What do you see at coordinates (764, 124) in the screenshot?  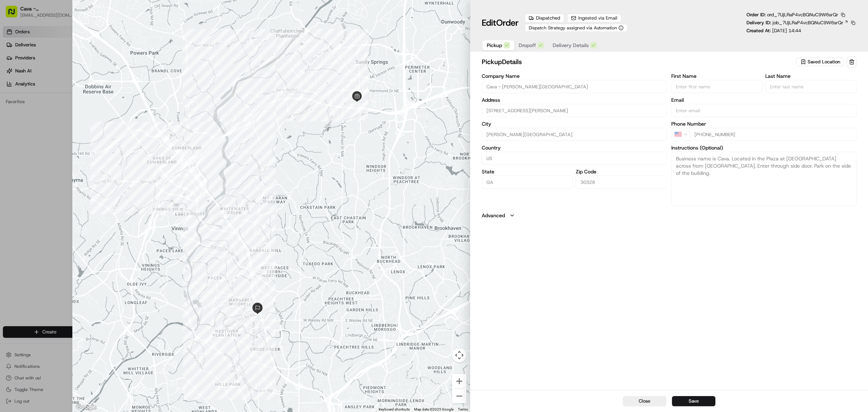 I see `label: Phone Number` at bounding box center [764, 124].